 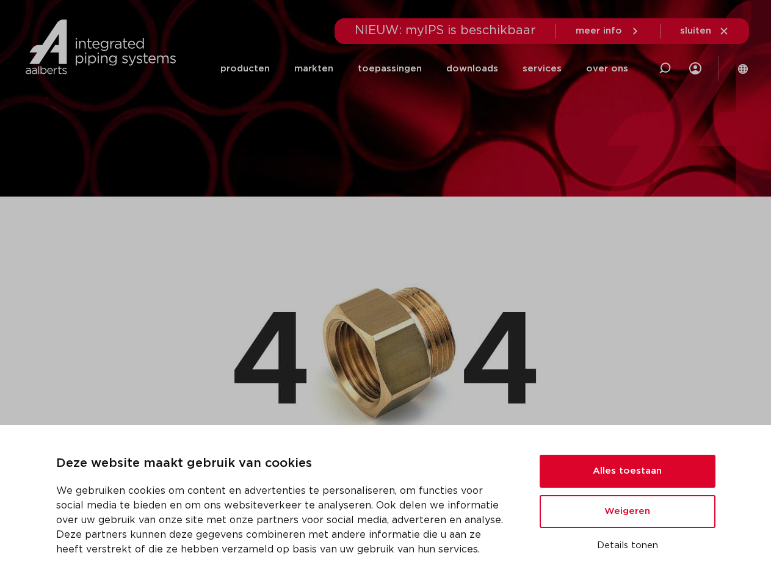 What do you see at coordinates (628, 512) in the screenshot?
I see `button: Weigeren` at bounding box center [628, 512].